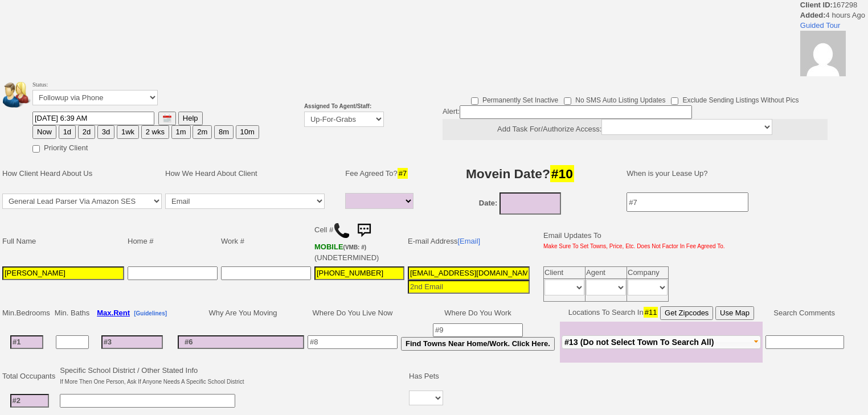 The width and height of the screenshot is (868, 415). What do you see at coordinates (614, 98) in the screenshot?
I see `label: No SMS Auto Listing Updates` at bounding box center [614, 98].